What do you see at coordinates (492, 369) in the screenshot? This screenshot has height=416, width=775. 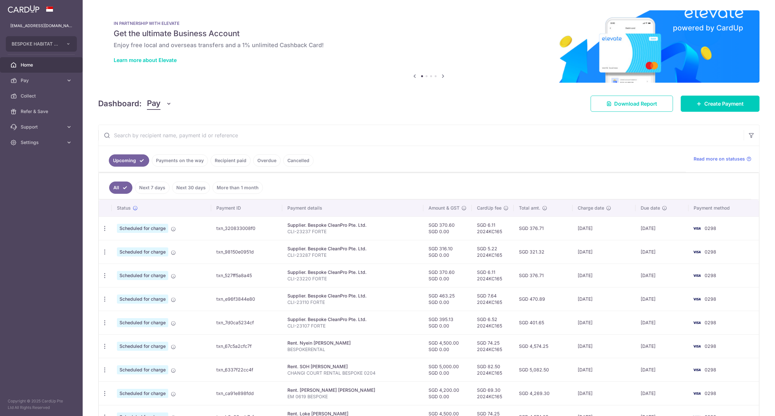 I see `td: SGD 82.50 2024KC165` at bounding box center [492, 369].